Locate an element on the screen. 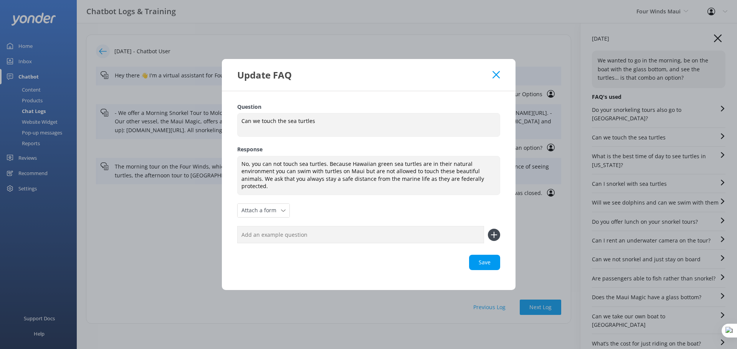 This screenshot has width=737, height=349. div: Update FAQ is located at coordinates (365, 75).